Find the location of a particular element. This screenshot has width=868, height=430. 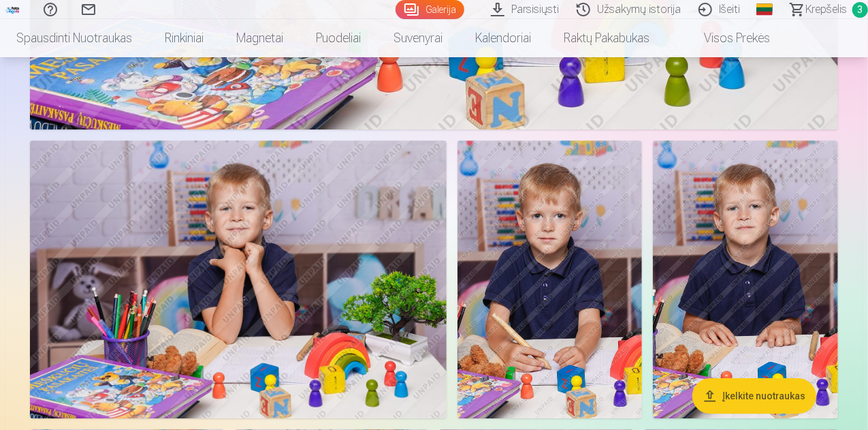

a: Visos prekės is located at coordinates (726, 38).